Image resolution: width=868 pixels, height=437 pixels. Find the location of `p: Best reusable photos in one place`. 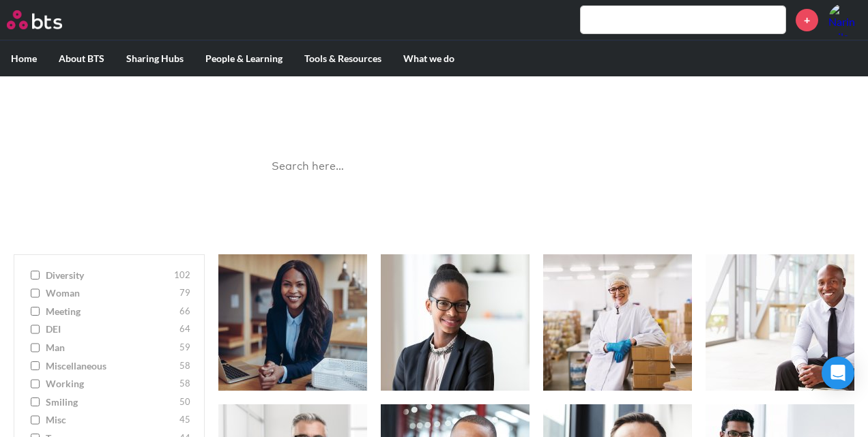

p: Best reusable photos in one place is located at coordinates (434, 127).